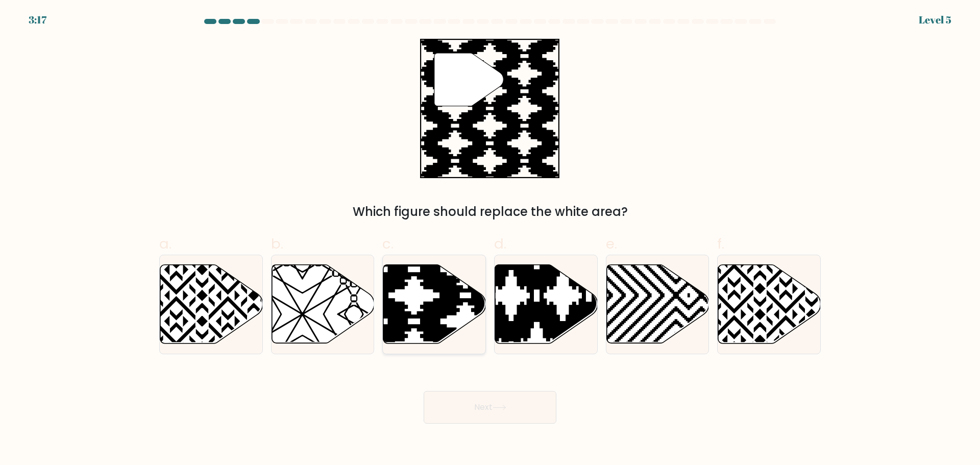 The height and width of the screenshot is (465, 980). What do you see at coordinates (388, 244) in the screenshot?
I see `span: c.` at bounding box center [388, 244].